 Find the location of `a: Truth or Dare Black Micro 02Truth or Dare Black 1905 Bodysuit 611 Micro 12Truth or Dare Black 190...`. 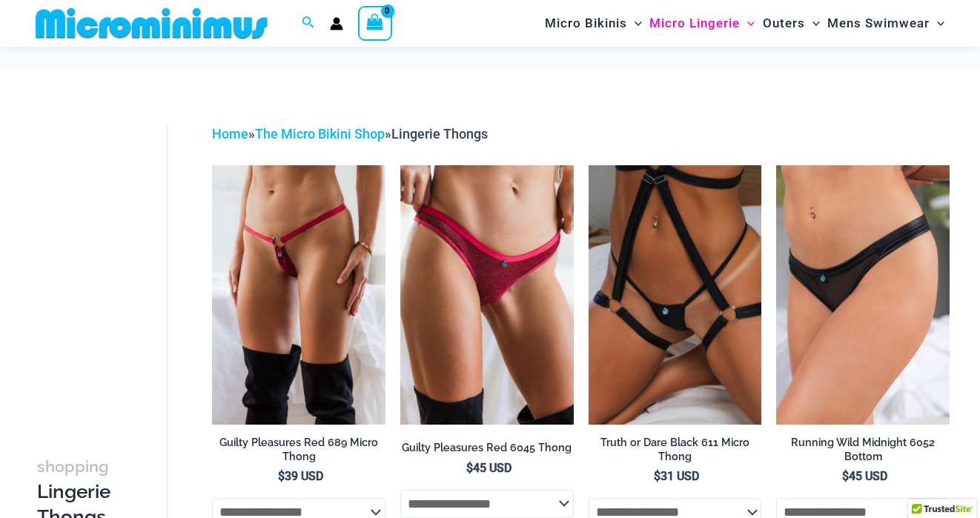

a: Truth or Dare Black Micro 02Truth or Dare Black 1905 Bodysuit 611 Micro 12Truth or Dare Black 190... is located at coordinates (675, 295).